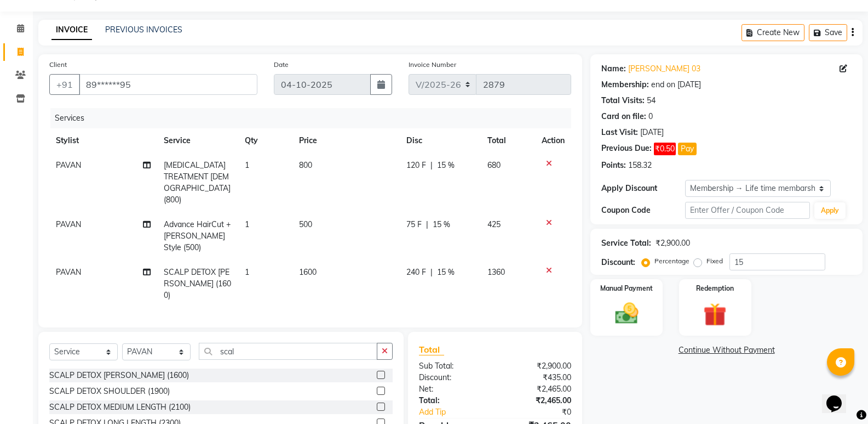 The image size is (868, 424). What do you see at coordinates (346, 140) in the screenshot?
I see `th: Price` at bounding box center [346, 140].